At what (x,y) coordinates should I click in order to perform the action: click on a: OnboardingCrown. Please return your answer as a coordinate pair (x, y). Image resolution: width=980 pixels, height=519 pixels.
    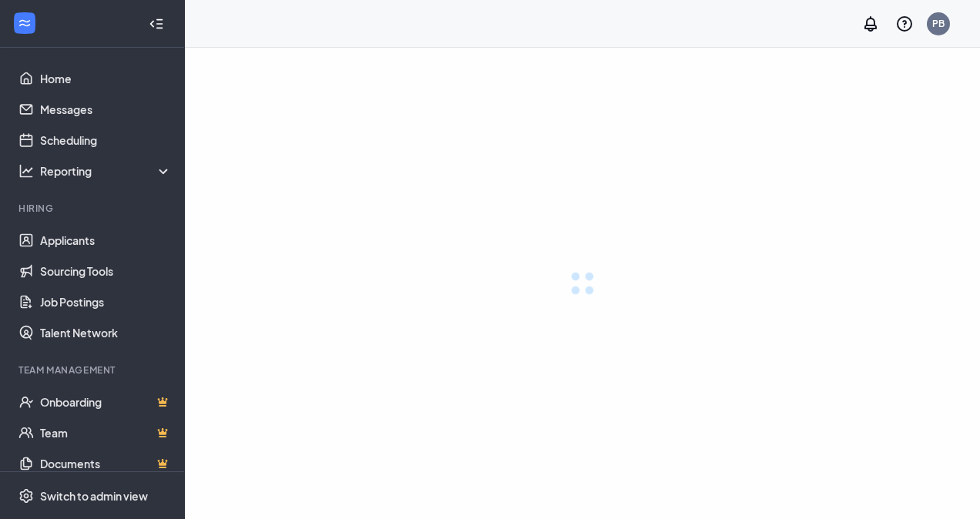
    Looking at the image, I should click on (105, 402).